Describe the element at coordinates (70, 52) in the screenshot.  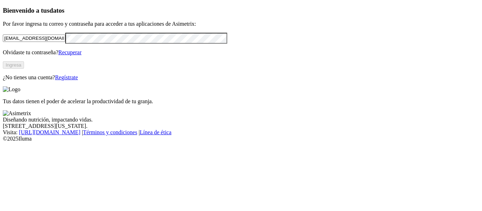
I see `a: Recuperar` at that location.